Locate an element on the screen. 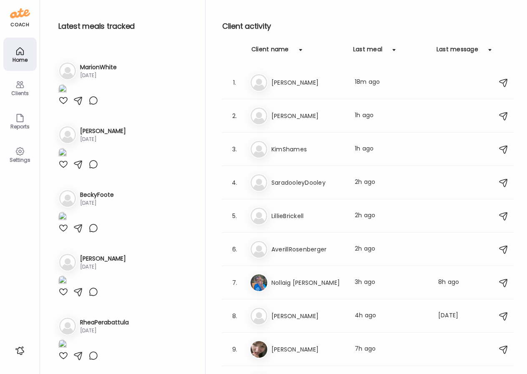 Image resolution: width=527 pixels, height=374 pixels. img: avatars%2FtWGZA4JeKxP2yWK9tdH6lKky5jf1 is located at coordinates (259, 283).